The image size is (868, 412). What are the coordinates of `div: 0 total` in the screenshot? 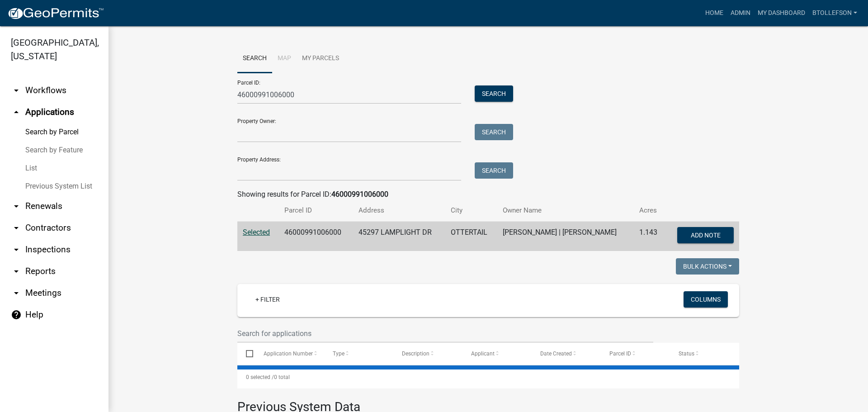 It's located at (489, 377).